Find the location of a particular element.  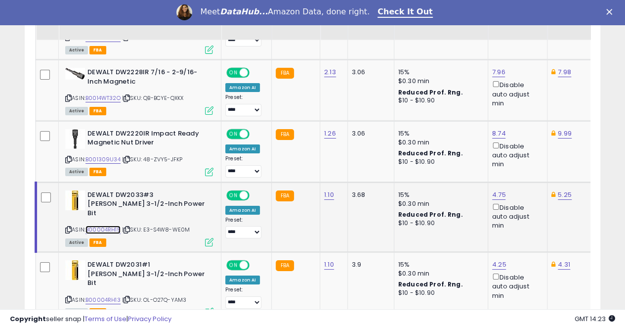

b: DEWALT DW2228IR 7/16 - 2-9/16-Inch Magnetic is located at coordinates (147, 78).